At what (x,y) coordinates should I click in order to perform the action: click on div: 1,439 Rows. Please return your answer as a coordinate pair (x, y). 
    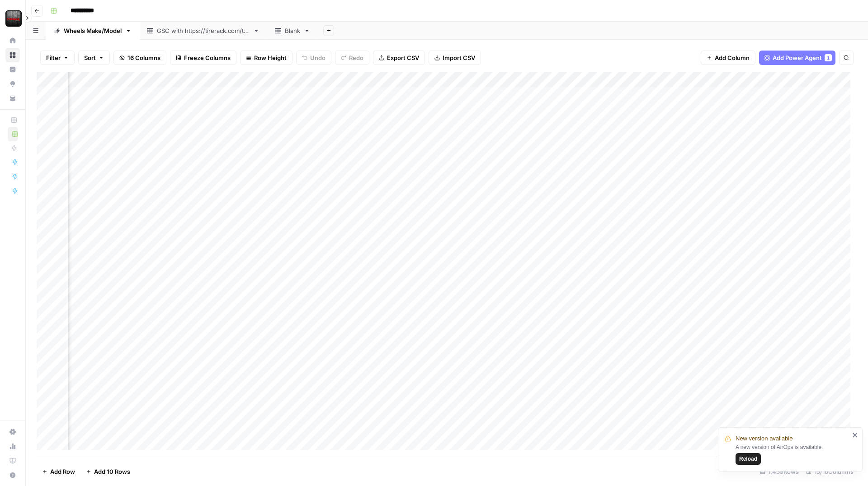
    Looking at the image, I should click on (779, 472).